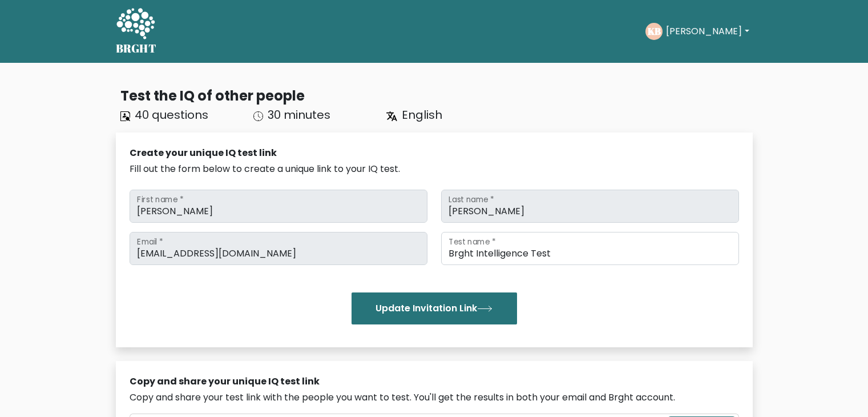 Image resolution: width=868 pixels, height=417 pixels. I want to click on a: BRGHT, so click(137, 32).